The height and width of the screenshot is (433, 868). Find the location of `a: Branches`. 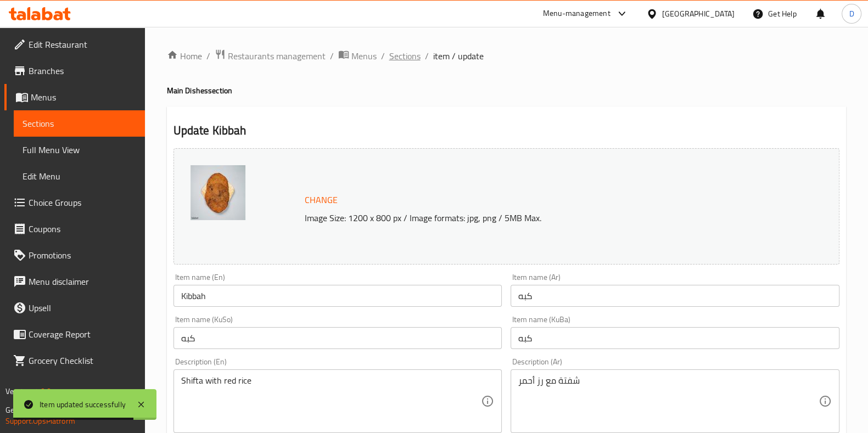

a: Branches is located at coordinates (75, 71).